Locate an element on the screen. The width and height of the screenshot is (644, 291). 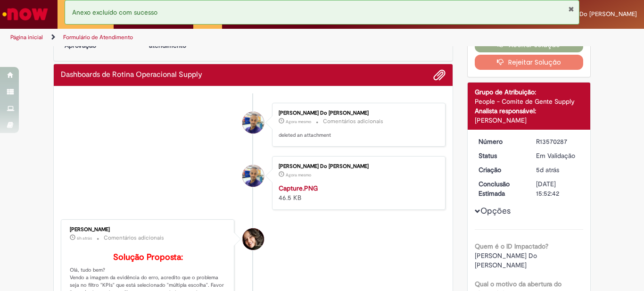
dt: Conclusão Estimada is located at coordinates (500, 189).